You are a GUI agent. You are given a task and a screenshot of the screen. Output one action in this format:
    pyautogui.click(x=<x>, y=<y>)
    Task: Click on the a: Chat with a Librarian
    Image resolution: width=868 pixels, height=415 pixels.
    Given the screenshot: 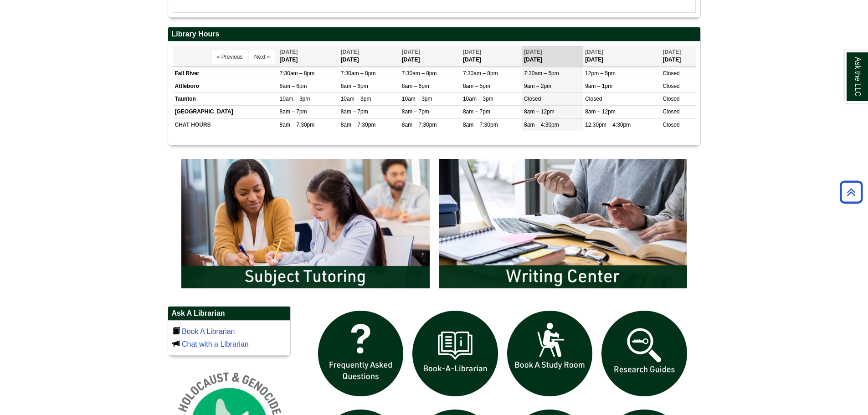 What is the action you would take?
    pyautogui.click(x=215, y=344)
    